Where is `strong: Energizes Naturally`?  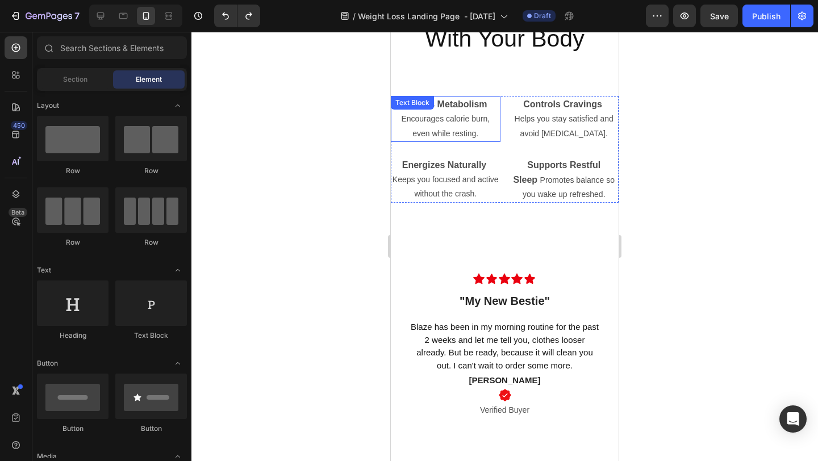 strong: Energizes Naturally is located at coordinates (53, 133).